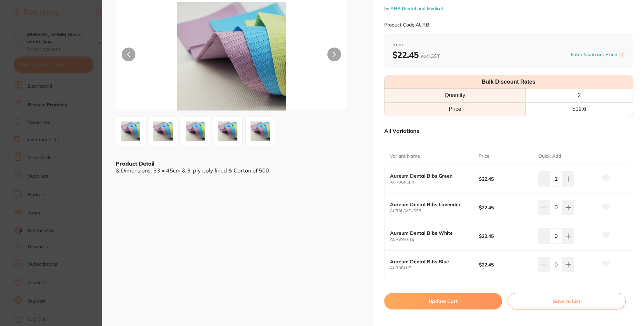 This screenshot has height=326, width=644. What do you see at coordinates (260, 131) in the screenshot?
I see `img: Njgy` at bounding box center [260, 131].